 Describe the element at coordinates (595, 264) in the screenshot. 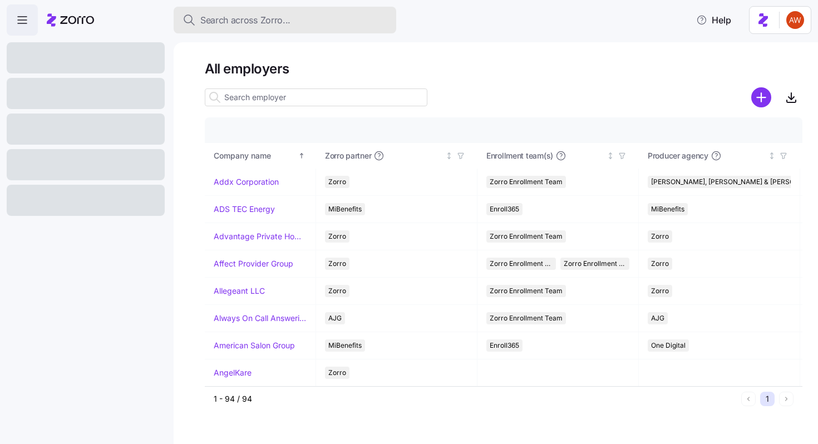

I see `span: Zorro Enrollment Experts` at that location.